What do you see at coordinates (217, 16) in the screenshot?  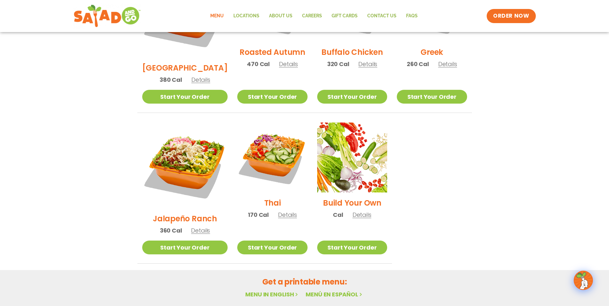 I see `a: Menu` at bounding box center [217, 16].